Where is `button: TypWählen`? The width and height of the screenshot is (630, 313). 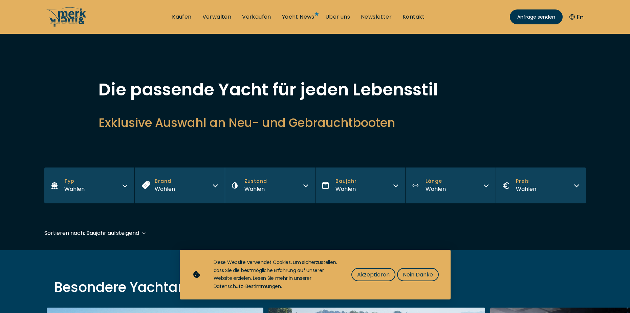
button: TypWählen is located at coordinates (89, 185).